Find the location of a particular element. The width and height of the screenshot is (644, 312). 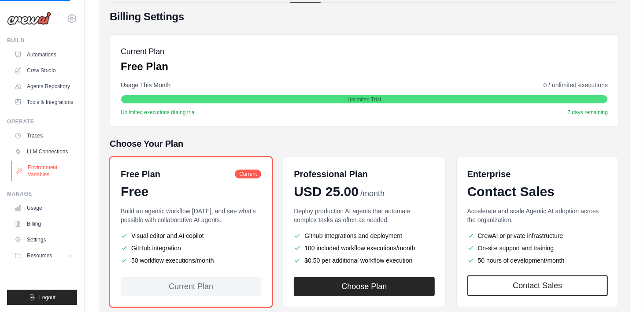

img: Logo is located at coordinates (29, 18).